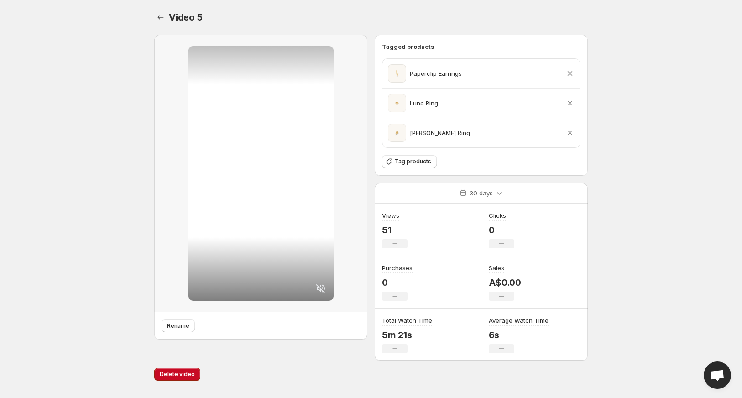 The image size is (742, 398). What do you see at coordinates (496, 268) in the screenshot?
I see `h3: Sales` at bounding box center [496, 268].